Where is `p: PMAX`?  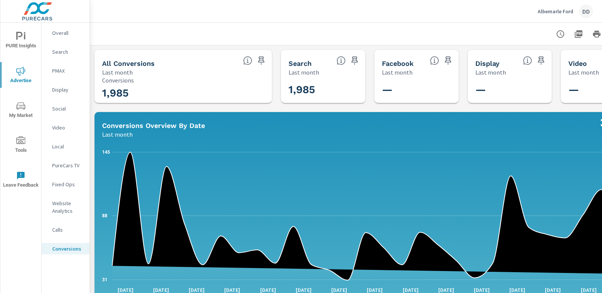 p: PMAX is located at coordinates (68, 71).